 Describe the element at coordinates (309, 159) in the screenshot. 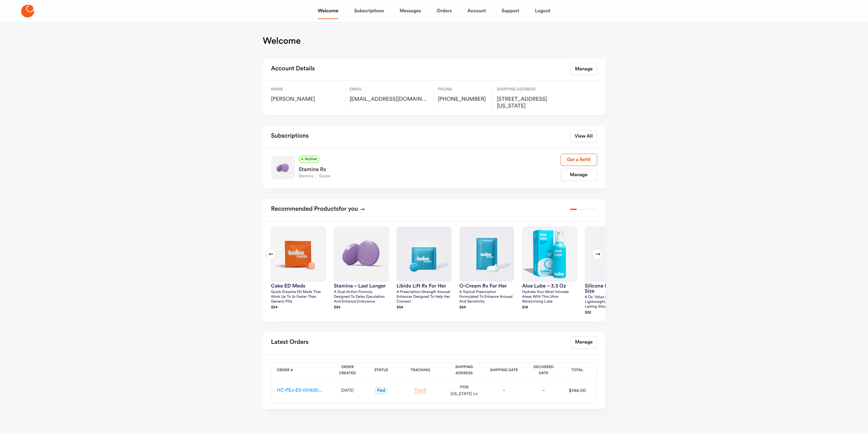

I see `span: Active` at that location.